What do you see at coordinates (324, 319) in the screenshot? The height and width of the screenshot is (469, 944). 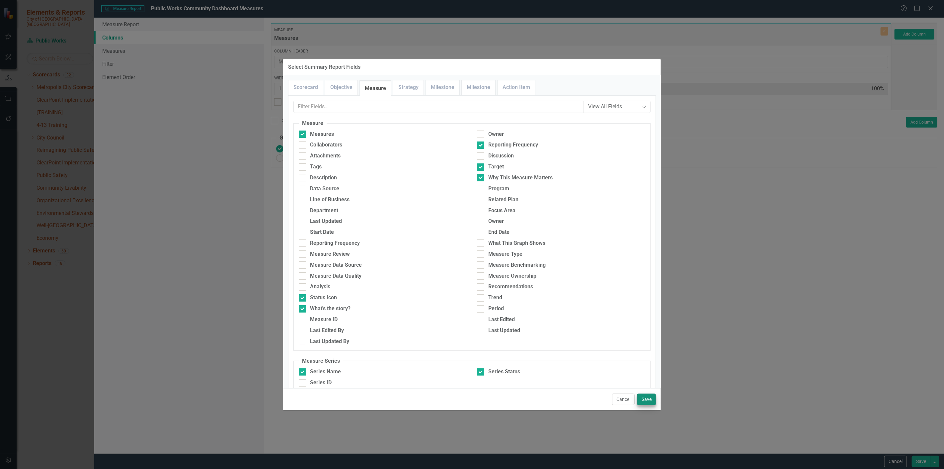 I see `div: Measure ID` at bounding box center [324, 319].